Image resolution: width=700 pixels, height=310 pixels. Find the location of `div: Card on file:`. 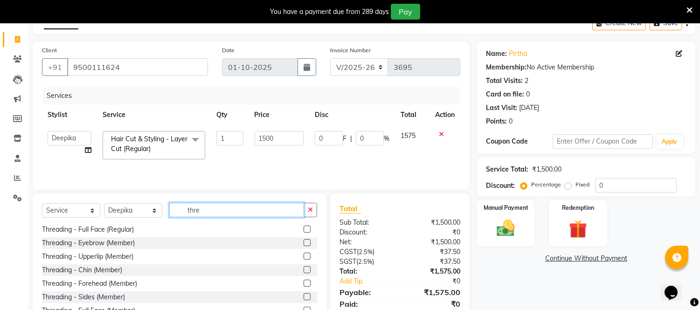

div: Card on file: is located at coordinates (505, 94).